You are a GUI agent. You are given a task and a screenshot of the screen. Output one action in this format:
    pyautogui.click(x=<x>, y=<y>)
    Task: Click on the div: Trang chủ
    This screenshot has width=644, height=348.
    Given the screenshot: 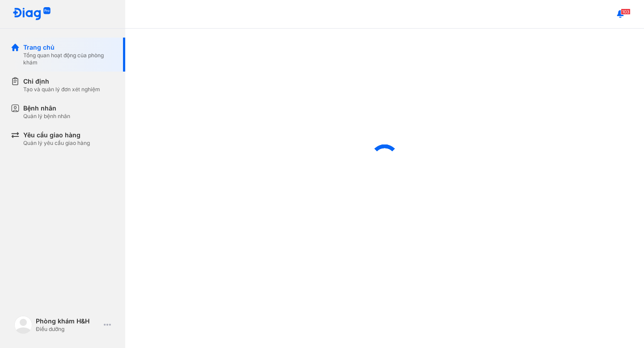 What is the action you would take?
    pyautogui.click(x=69, y=48)
    